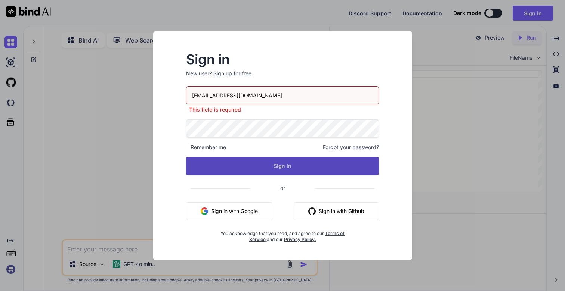 The image size is (565, 291). I want to click on button: Sign in with Github, so click(336, 211).